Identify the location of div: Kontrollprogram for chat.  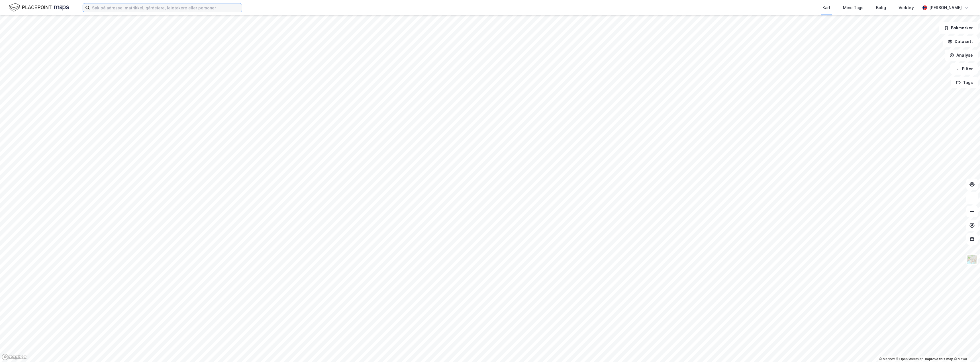
(966, 349).